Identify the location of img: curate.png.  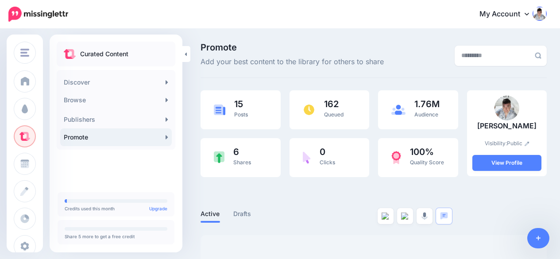
(69, 54).